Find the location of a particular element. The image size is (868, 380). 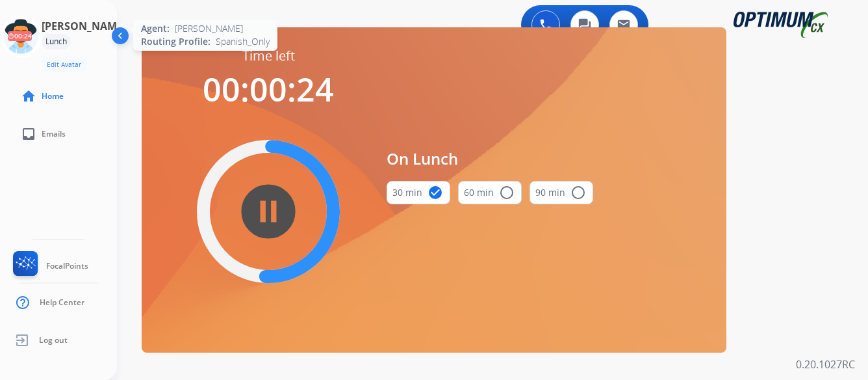

span: Routing Profile: is located at coordinates (176, 42).